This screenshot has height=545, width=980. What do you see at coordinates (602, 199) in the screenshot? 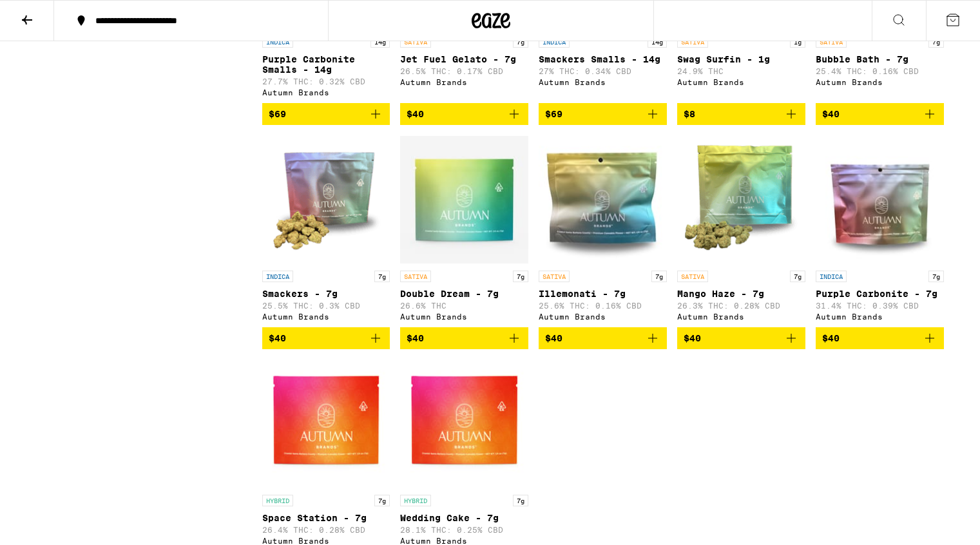
I see `img: Autumn Brands - Illemonati - 7g` at bounding box center [602, 199].